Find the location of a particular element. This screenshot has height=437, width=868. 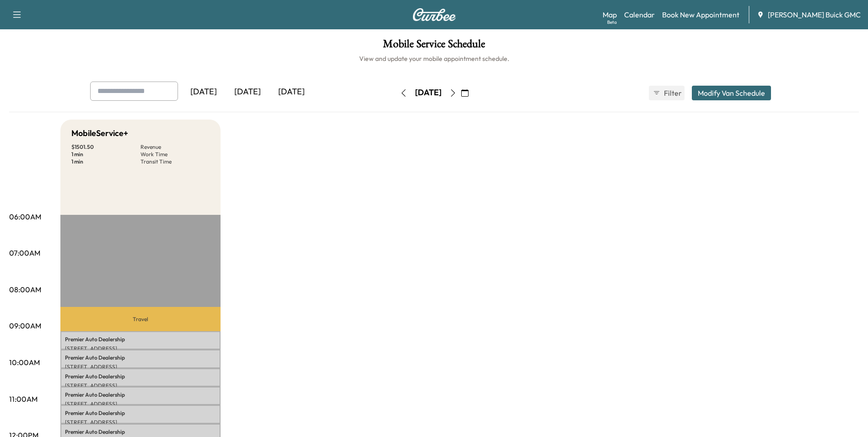

button: Filter is located at coordinates (667, 93).